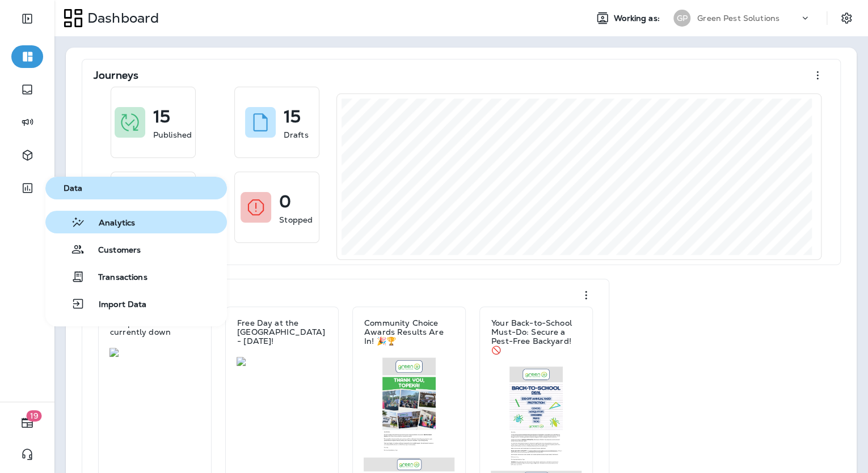 The height and width of the screenshot is (473, 868). Describe the element at coordinates (121, 18) in the screenshot. I see `p: Dashboard` at that location.